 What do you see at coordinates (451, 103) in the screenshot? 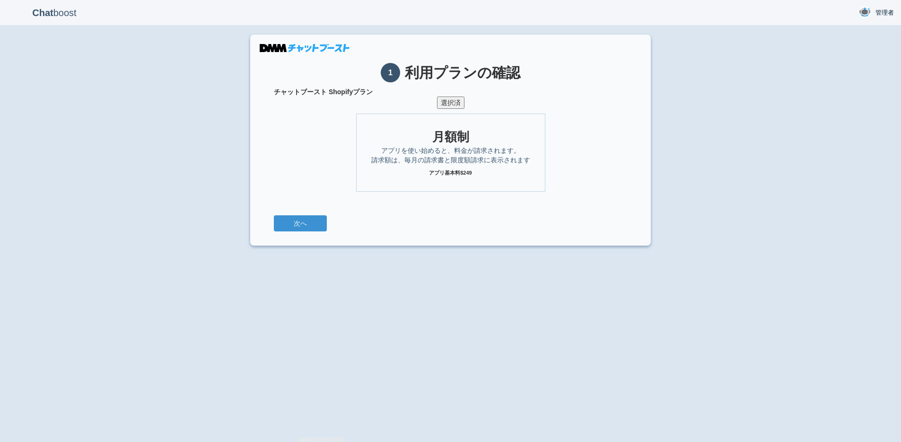
I see `button: 選択済` at bounding box center [451, 103].